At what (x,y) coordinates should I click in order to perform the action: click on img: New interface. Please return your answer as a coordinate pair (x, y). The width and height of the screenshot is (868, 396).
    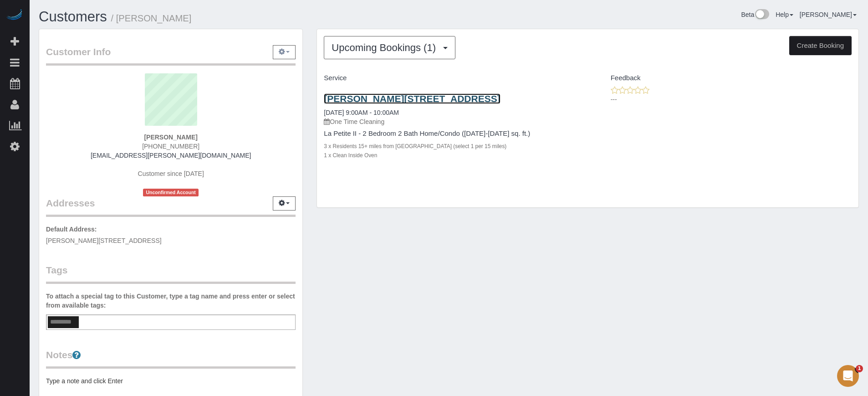
    Looking at the image, I should click on (761, 15).